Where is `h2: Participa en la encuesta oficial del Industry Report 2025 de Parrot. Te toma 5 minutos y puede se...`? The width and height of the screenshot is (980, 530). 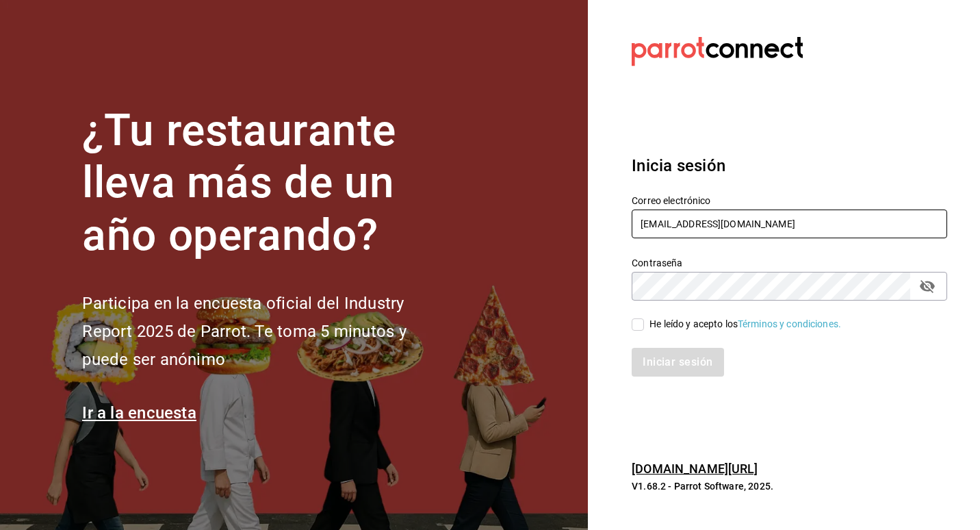
h2: Participa en la encuesta oficial del Industry Report 2025 de Parrot. Te toma 5 minutos y puede se... is located at coordinates (267, 332).